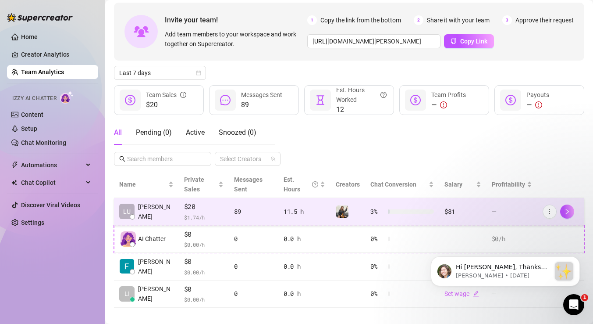  What do you see at coordinates (458, 20) in the screenshot?
I see `span: Share it with your team` at bounding box center [458, 20].